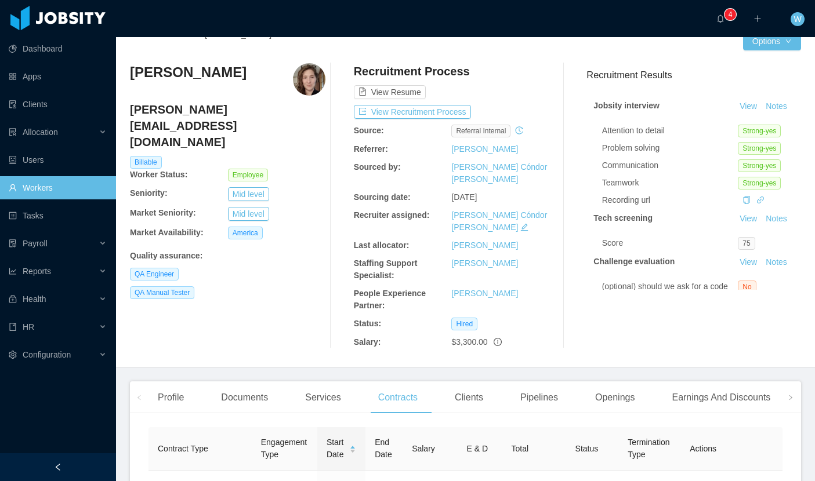  I want to click on div: Clients, so click(468, 398).